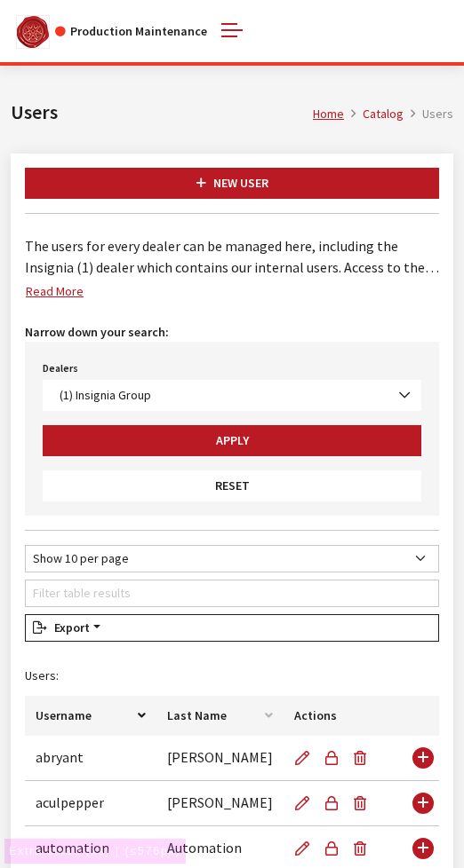 This screenshot has width=464, height=868. I want to click on button: Apply, so click(232, 440).